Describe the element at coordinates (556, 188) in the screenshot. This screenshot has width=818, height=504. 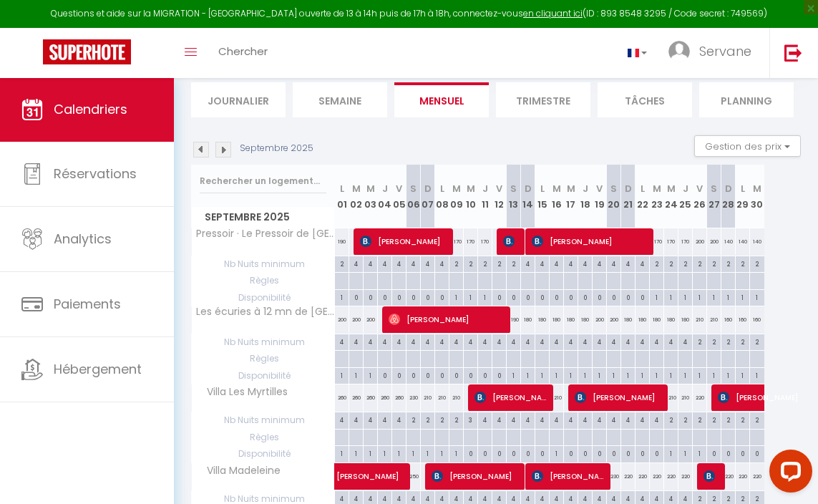
I see `abbr: M` at that location.